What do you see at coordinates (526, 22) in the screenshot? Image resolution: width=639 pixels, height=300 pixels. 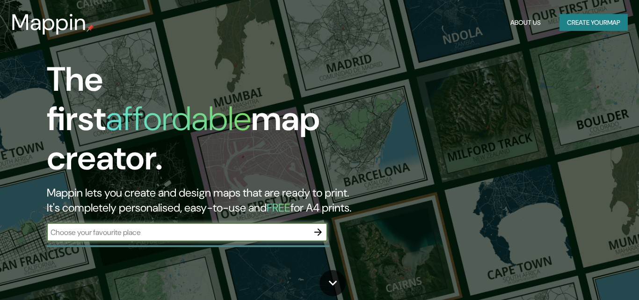 I see `button: About Us` at bounding box center [526, 22].